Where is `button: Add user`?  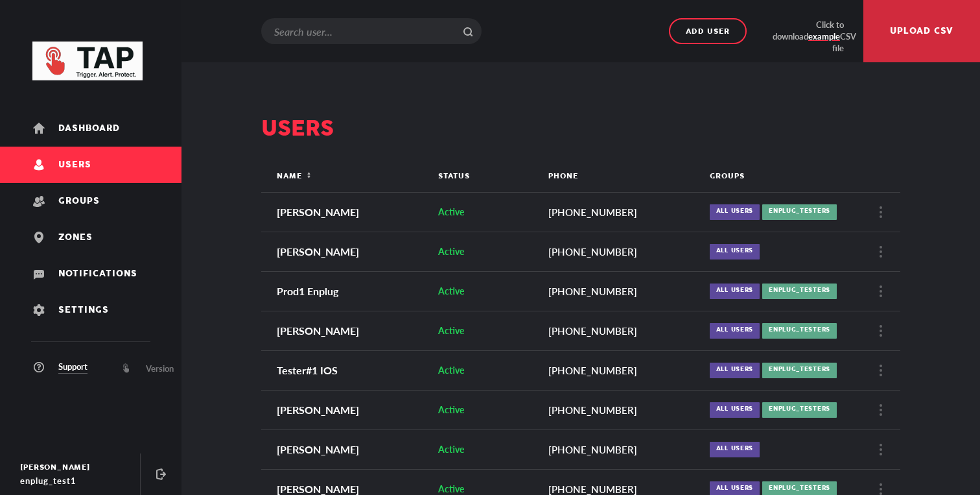 button: Add user is located at coordinates (708, 31).